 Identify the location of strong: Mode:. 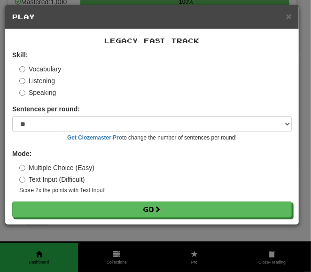
(22, 154).